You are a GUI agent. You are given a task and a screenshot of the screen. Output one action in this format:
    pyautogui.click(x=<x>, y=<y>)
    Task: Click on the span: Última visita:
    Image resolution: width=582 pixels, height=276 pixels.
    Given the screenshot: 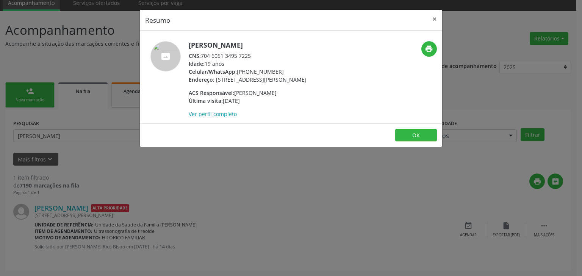 What is the action you would take?
    pyautogui.click(x=206, y=101)
    